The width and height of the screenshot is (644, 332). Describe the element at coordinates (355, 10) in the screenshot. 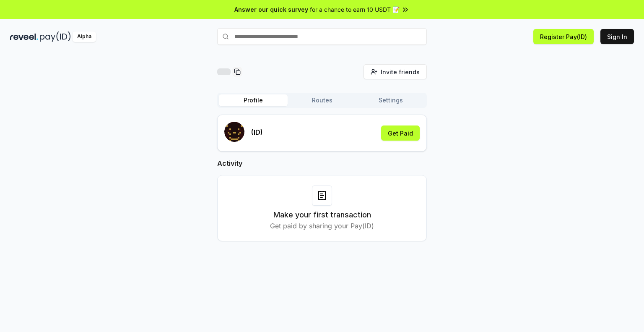

I see `span: for a chance to earn 10 USDT 📝` at that location.